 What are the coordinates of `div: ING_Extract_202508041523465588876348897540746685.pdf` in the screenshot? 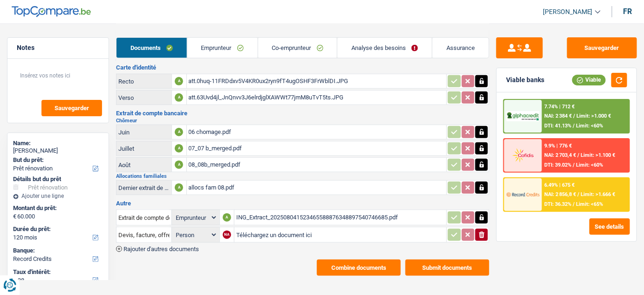 It's located at (341, 218).